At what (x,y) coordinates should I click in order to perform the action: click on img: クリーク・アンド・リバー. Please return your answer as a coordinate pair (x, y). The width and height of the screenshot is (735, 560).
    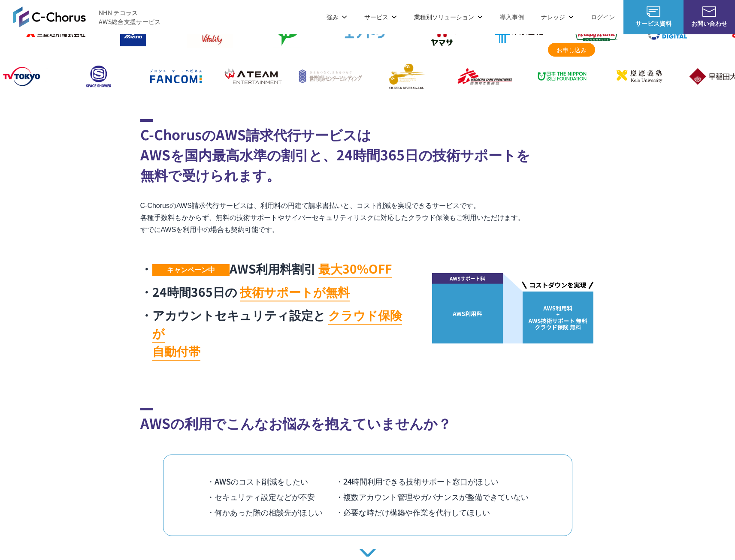
    Looking at the image, I should click on (402, 76).